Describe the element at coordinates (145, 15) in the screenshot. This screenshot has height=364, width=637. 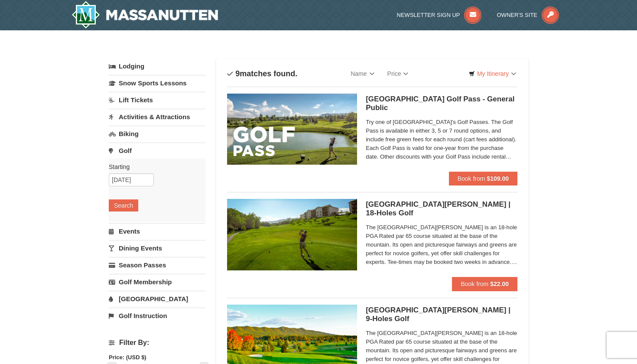
I see `img: Massanutten Resort Logo` at that location.